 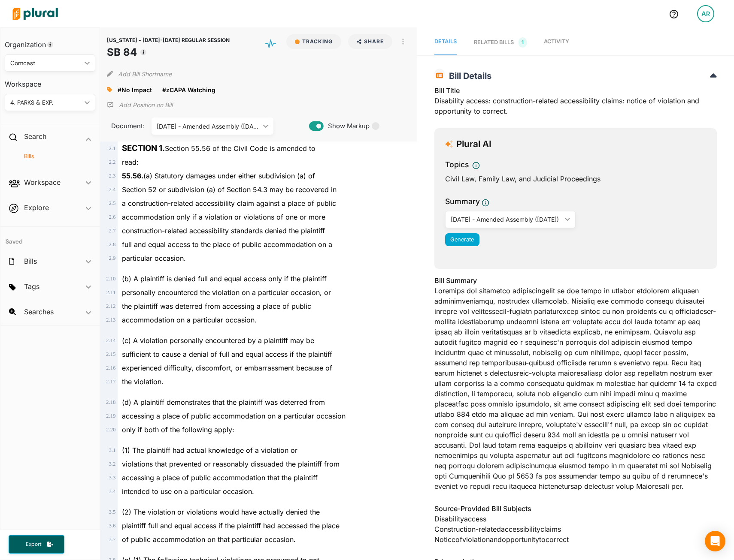 I want to click on span: the violation., so click(x=142, y=382).